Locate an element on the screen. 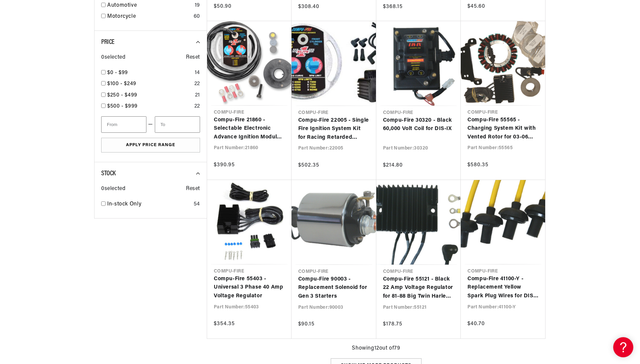  div: 54 is located at coordinates (197, 204).